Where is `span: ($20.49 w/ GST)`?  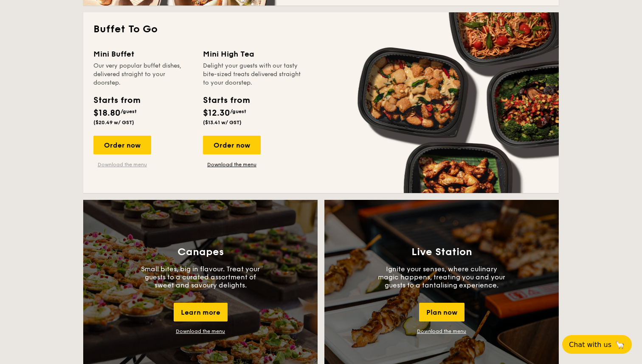 span: ($20.49 w/ GST) is located at coordinates (114, 122).